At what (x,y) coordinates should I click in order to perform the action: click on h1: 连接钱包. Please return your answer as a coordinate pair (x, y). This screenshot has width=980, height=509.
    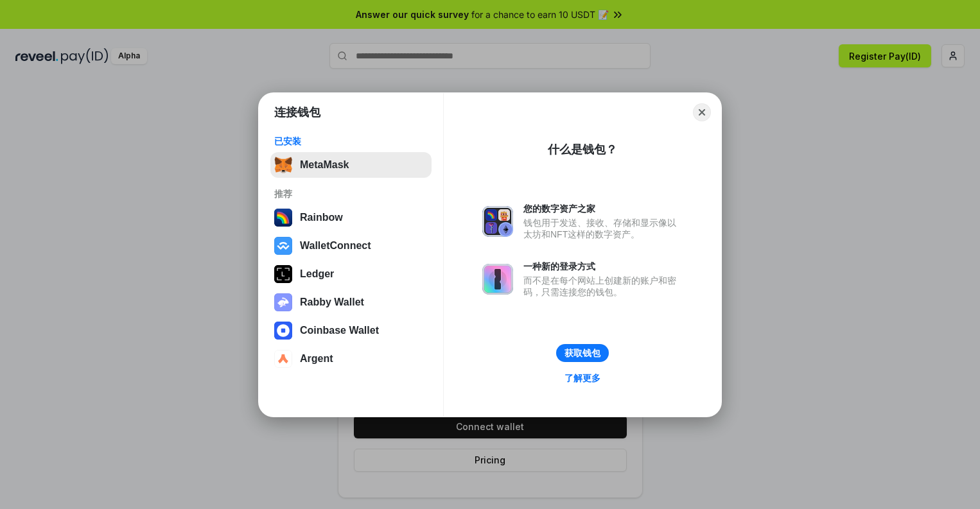
    Looking at the image, I should click on (297, 112).